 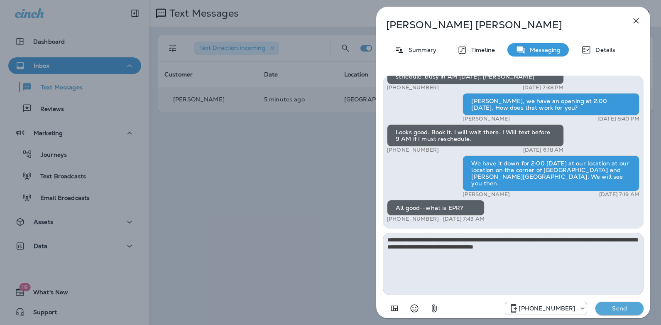 I want to click on button: Add in a premade template, so click(x=395, y=308).